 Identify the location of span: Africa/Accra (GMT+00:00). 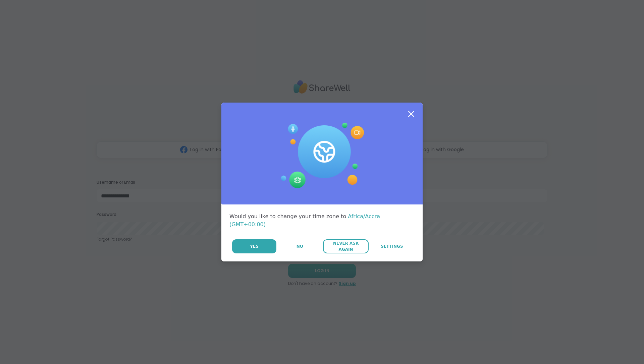
(304, 220).